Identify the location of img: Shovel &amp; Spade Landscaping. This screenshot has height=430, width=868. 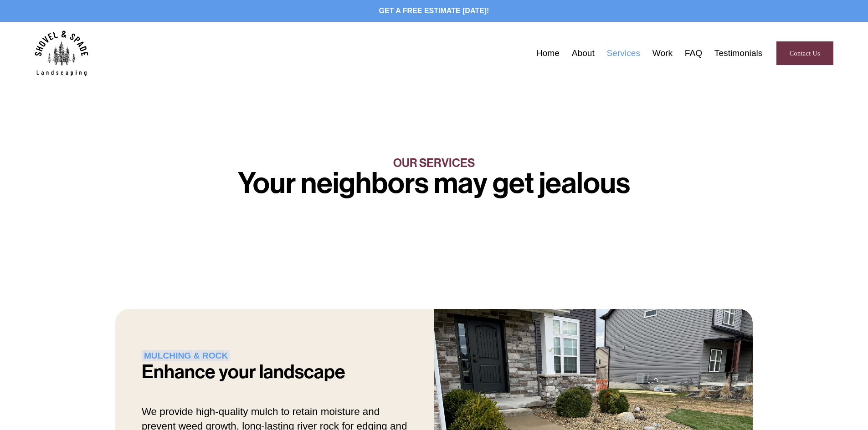
(61, 53).